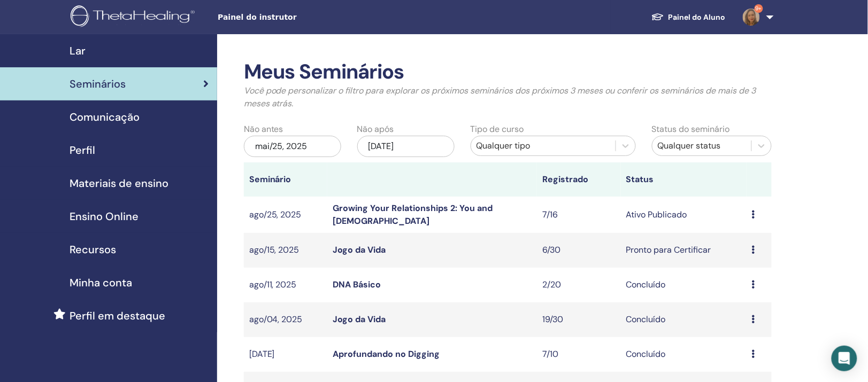 This screenshot has height=382, width=868. I want to click on span: Comunicação, so click(104, 117).